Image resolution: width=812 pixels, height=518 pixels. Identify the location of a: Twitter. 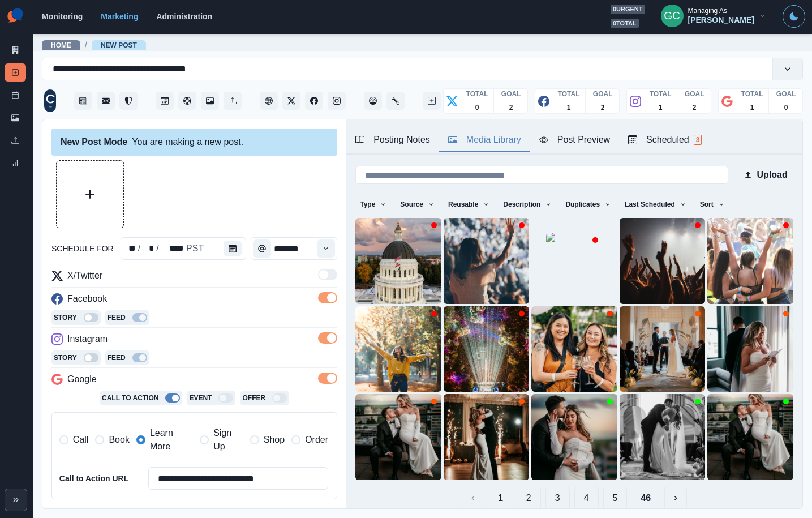
(291, 101).